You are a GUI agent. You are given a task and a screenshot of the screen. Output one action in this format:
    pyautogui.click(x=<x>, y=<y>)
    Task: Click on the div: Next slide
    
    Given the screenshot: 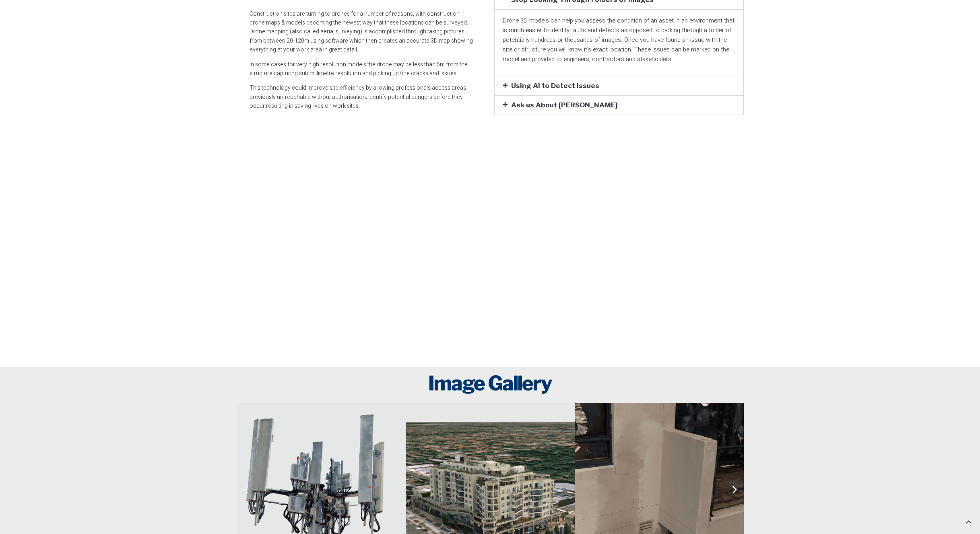 What is the action you would take?
    pyautogui.click(x=735, y=489)
    